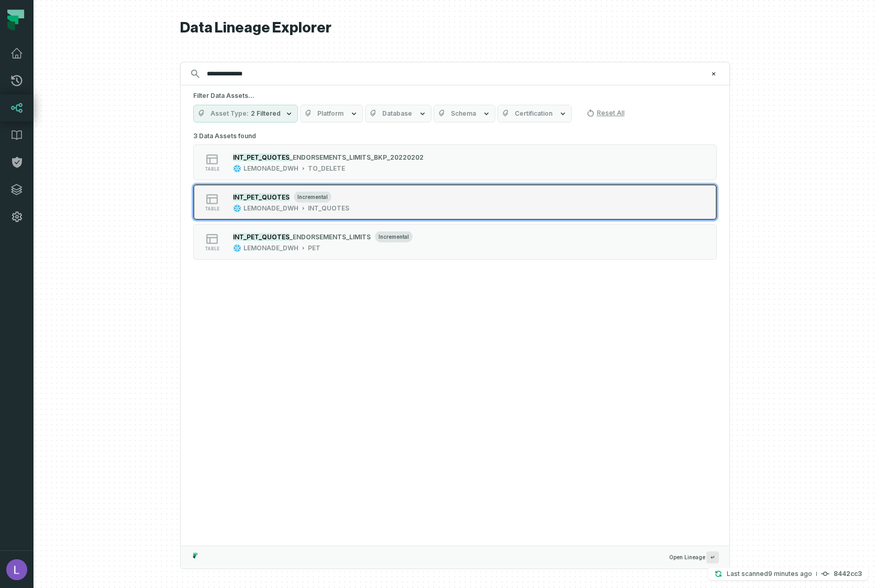  What do you see at coordinates (534, 113) in the screenshot?
I see `span: Certification` at bounding box center [534, 113].